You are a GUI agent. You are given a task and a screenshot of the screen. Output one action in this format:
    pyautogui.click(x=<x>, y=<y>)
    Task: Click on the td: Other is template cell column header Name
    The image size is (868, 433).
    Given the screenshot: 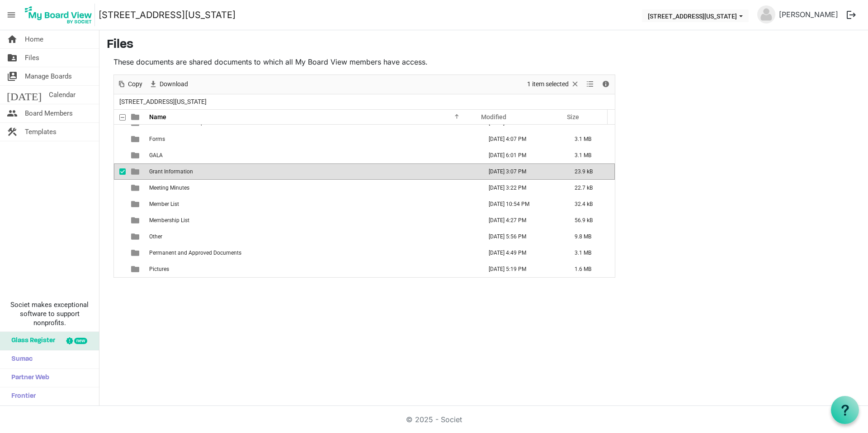 What is the action you would take?
    pyautogui.click(x=313, y=237)
    